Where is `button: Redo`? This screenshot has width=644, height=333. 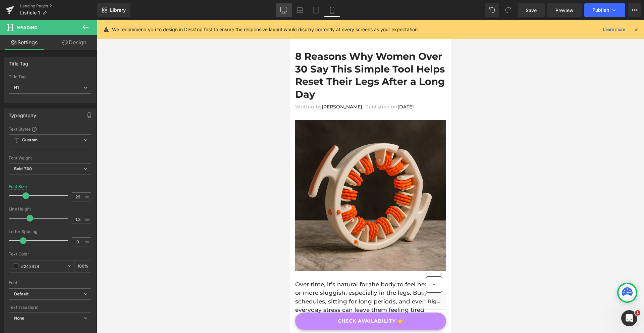
button: Redo is located at coordinates (508, 10).